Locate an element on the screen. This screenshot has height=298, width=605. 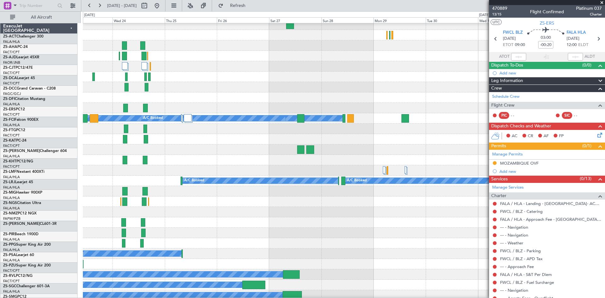
span: ATOT is located at coordinates (504, 57).